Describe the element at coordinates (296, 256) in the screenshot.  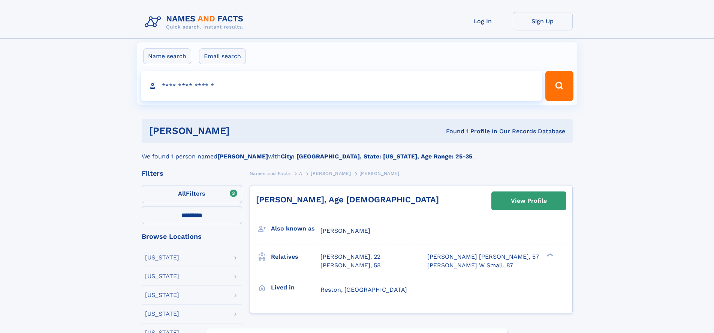
I see `h3: Relatives` at that location.